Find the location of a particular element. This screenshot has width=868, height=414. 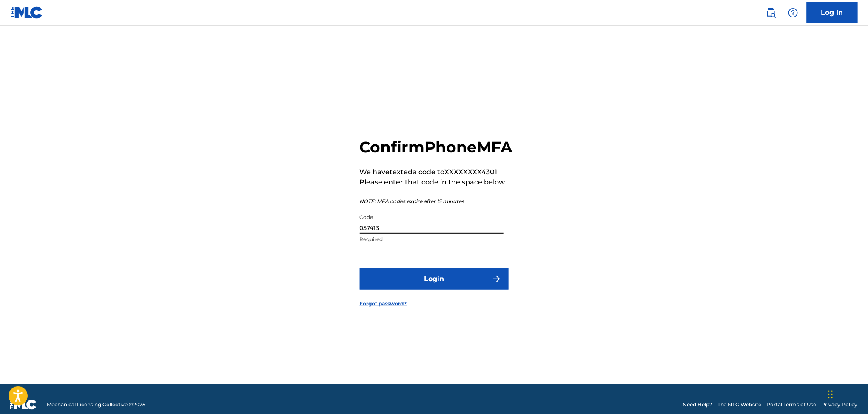

div: Help is located at coordinates (793, 13).